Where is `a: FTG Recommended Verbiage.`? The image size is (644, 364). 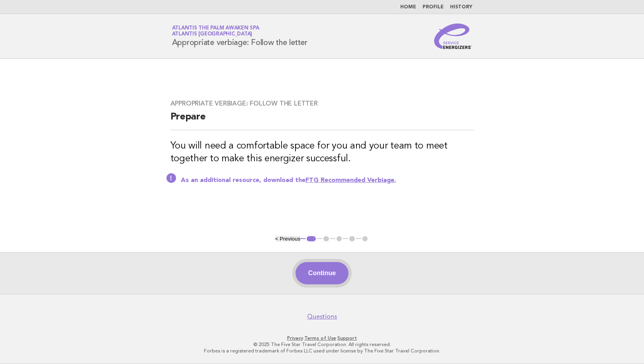 a: FTG Recommended Verbiage. is located at coordinates (350, 181).